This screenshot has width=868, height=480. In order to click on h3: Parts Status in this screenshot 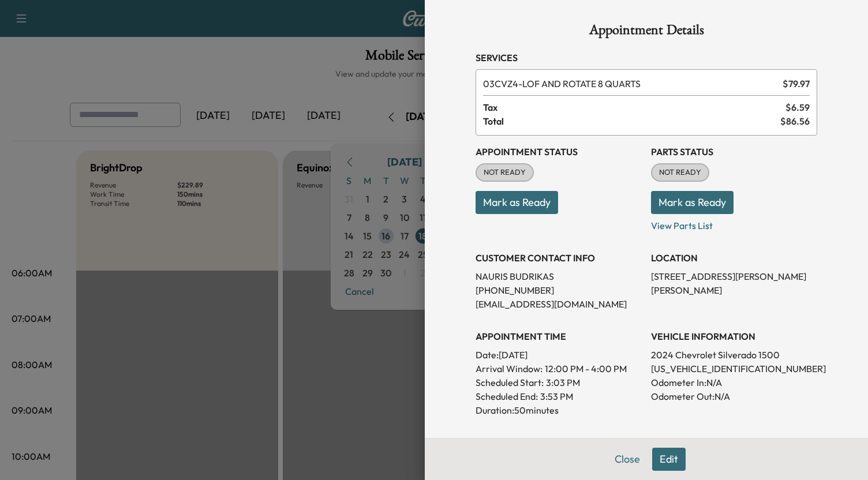, I will do `click(734, 152)`.